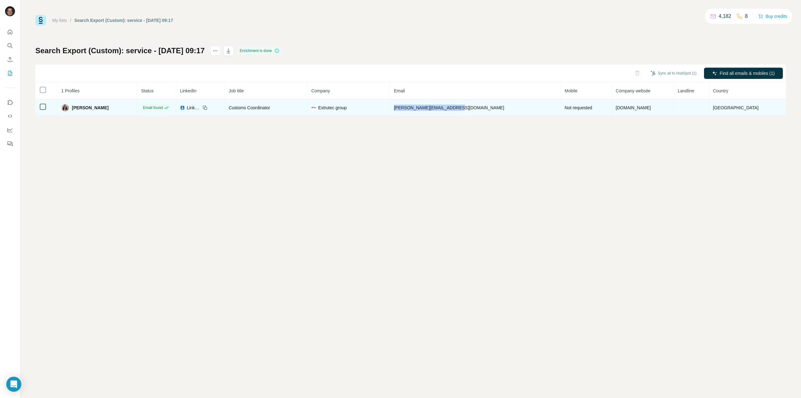 The image size is (801, 398). Describe the element at coordinates (147, 91) in the screenshot. I see `span: Status` at that location.